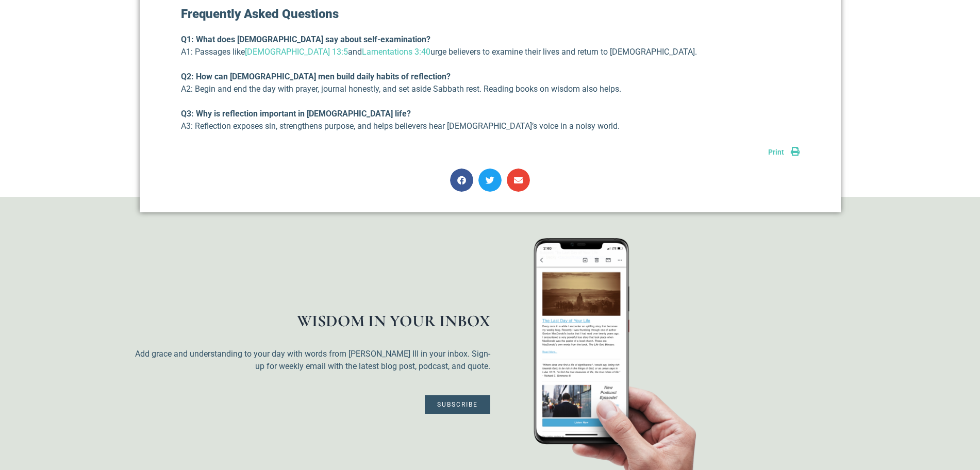 The height and width of the screenshot is (470, 980). Describe the element at coordinates (462, 180) in the screenshot. I see `div: Share on facebook` at that location.